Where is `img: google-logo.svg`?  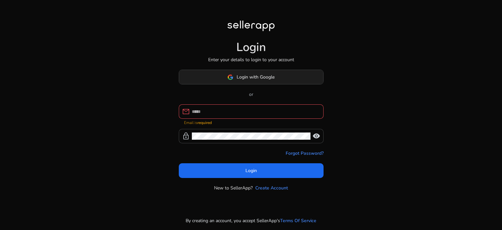
img: google-logo.svg is located at coordinates (231, 77).